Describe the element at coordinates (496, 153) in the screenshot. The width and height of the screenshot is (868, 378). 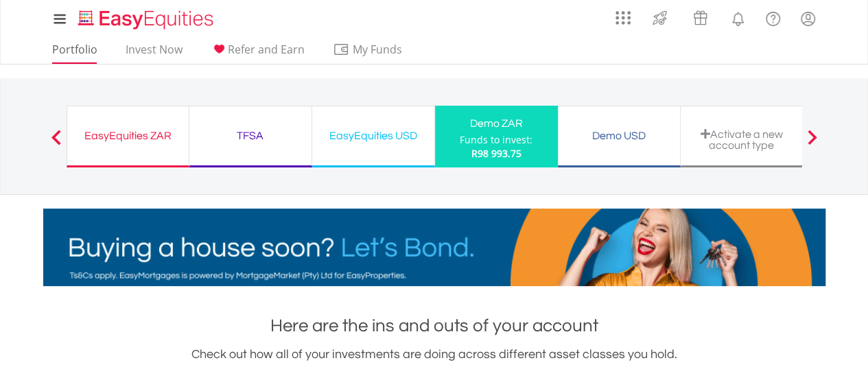
I see `span: R98 993.75` at that location.